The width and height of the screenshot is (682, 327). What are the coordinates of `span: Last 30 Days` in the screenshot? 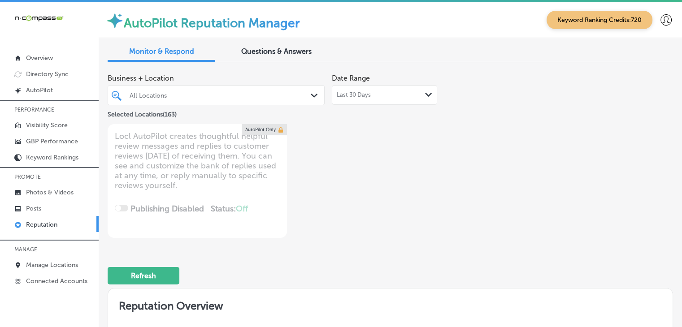 It's located at (354, 95).